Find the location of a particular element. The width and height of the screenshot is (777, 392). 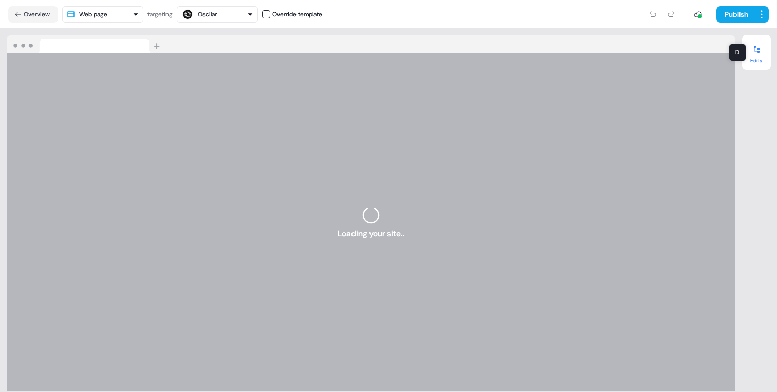

div: D is located at coordinates (737, 52).